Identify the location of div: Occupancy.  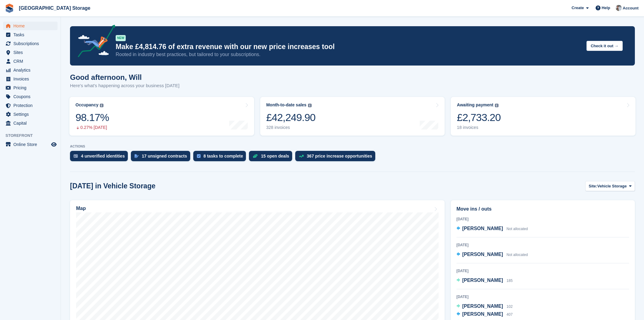
(87, 105).